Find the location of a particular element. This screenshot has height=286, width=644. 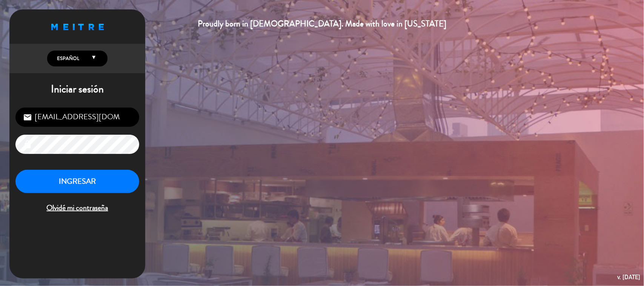

input: Correo Electrónico is located at coordinates (77, 117).